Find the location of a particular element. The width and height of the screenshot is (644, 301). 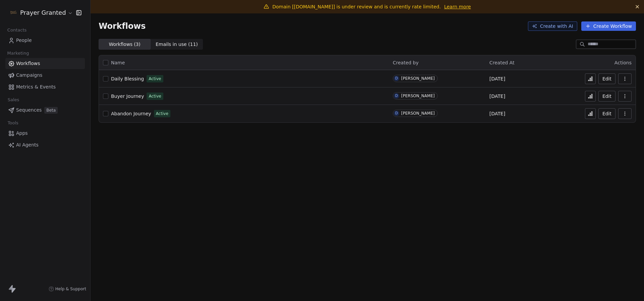

span: Created At is located at coordinates (502, 63).